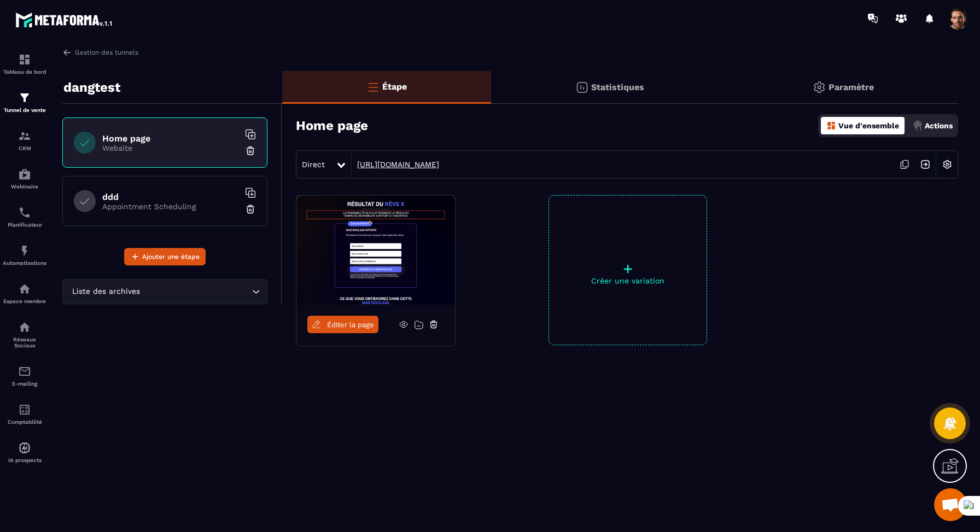 This screenshot has width=980, height=532. I want to click on p: E-mailing, so click(25, 383).